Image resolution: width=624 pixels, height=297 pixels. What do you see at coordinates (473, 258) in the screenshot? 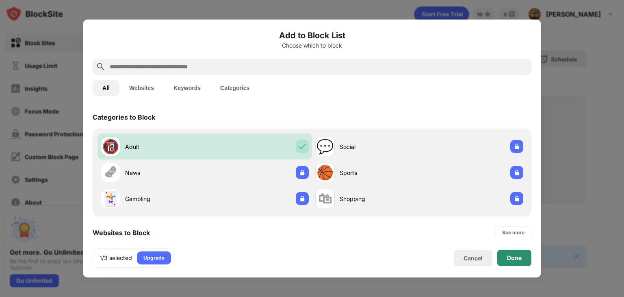
I see `div: Cancel` at bounding box center [473, 258].